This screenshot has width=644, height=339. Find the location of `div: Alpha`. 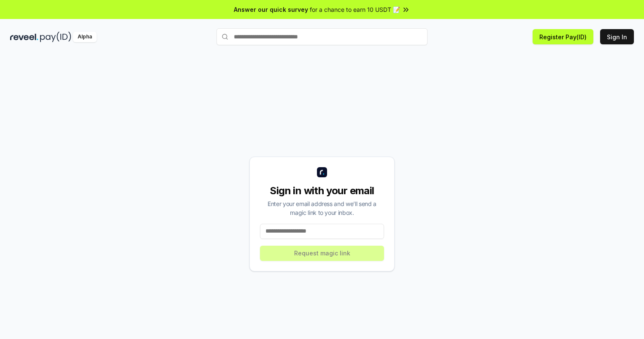

div: Alpha is located at coordinates (85, 37).